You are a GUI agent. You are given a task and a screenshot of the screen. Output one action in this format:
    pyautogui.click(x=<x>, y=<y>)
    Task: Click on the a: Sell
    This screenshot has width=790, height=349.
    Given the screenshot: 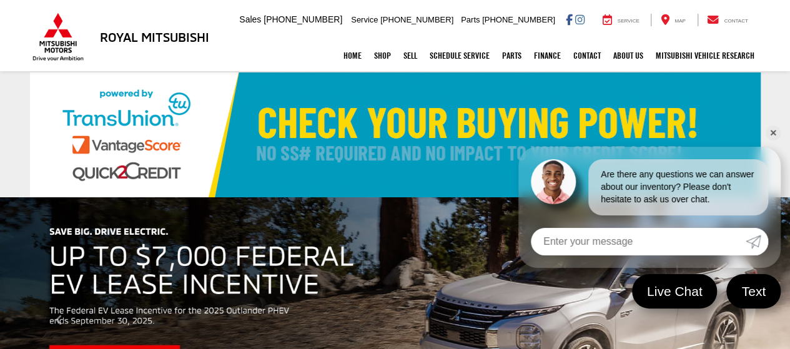 What is the action you would take?
    pyautogui.click(x=410, y=56)
    